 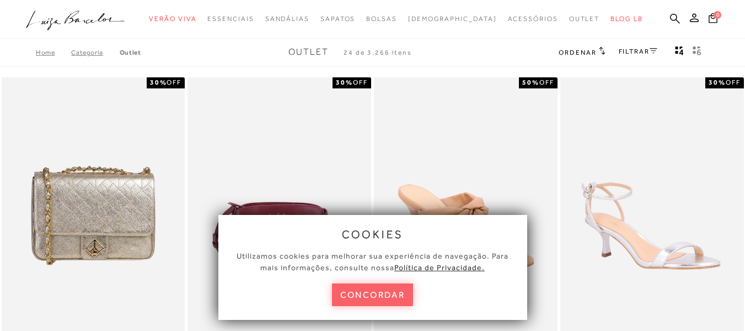 What do you see at coordinates (173, 19) in the screenshot?
I see `span: Verão Viva` at bounding box center [173, 19].